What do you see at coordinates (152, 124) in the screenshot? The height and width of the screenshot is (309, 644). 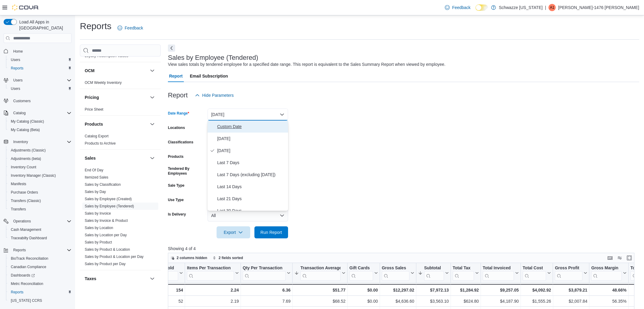 I see `button: Products` at bounding box center [152, 124].